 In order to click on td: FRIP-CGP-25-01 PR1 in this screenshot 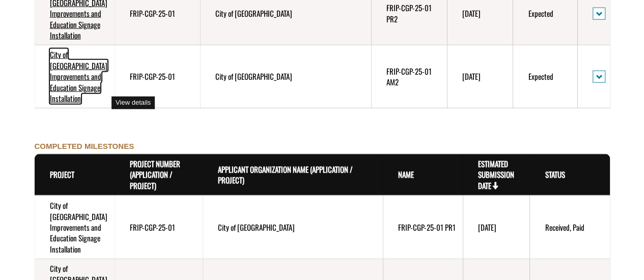, I will do `click(422, 227)`.